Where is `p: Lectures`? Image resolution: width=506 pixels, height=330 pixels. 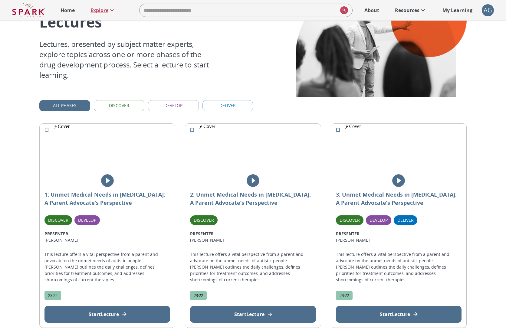
p: Lectures is located at coordinates (125, 22).